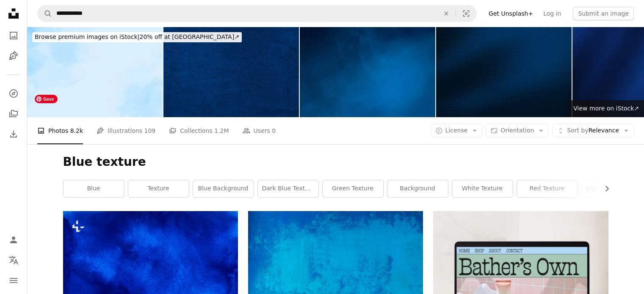 This screenshot has width=644, height=294. I want to click on a: Explore, so click(14, 94).